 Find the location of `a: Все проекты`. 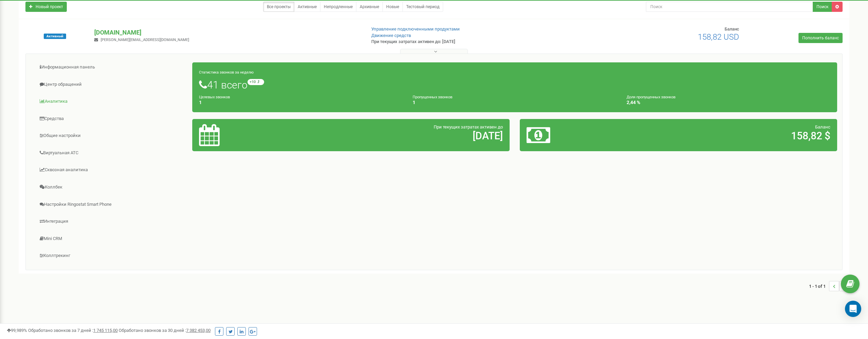

a: Все проекты is located at coordinates (279, 7).